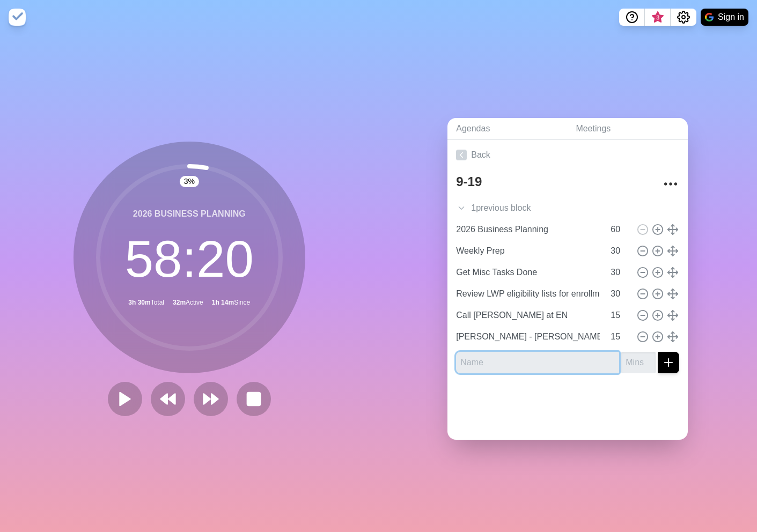  What do you see at coordinates (684, 17) in the screenshot?
I see `button: Settings` at bounding box center [684, 17].